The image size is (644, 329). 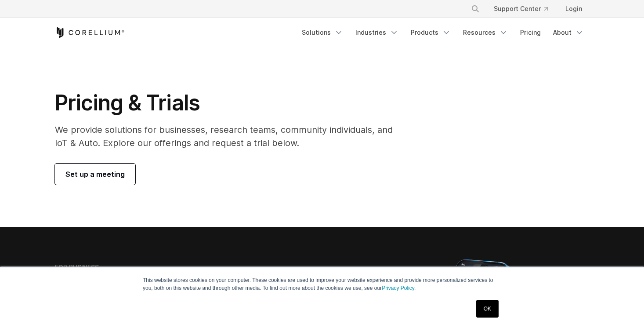 I want to click on h1: Pricing & Trials, so click(x=230, y=103).